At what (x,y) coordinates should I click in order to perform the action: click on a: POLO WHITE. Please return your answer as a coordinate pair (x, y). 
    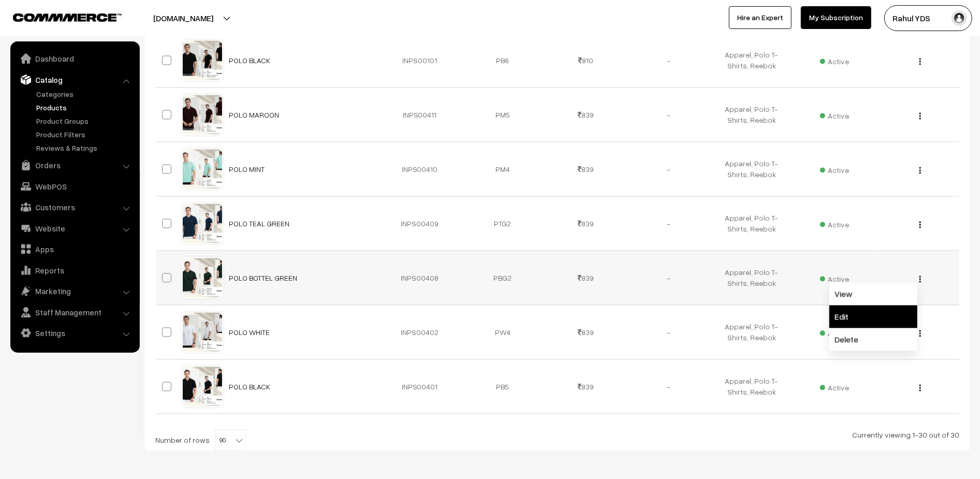
    Looking at the image, I should click on (250, 332).